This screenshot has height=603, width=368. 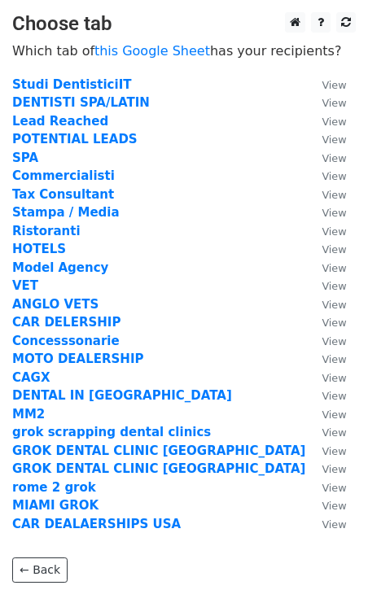 What do you see at coordinates (63, 195) in the screenshot?
I see `strong: Tax Consultant` at bounding box center [63, 195].